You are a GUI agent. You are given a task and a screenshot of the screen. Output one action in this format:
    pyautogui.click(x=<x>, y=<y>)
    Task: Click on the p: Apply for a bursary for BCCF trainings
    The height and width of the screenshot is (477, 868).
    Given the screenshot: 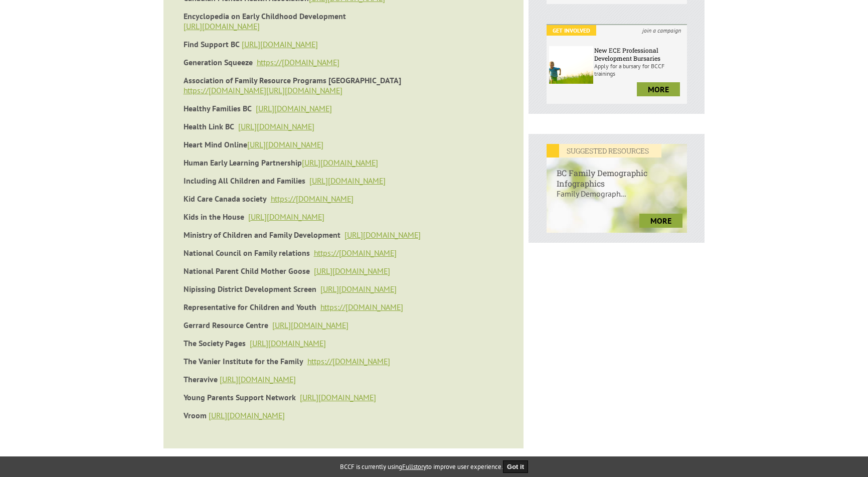 What is the action you would take?
    pyautogui.click(x=640, y=70)
    